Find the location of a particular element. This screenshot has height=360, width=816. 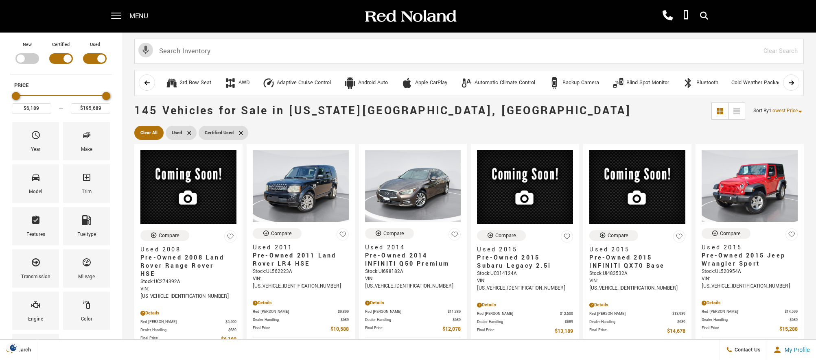

button: Open user profile menu is located at coordinates (792, 350).